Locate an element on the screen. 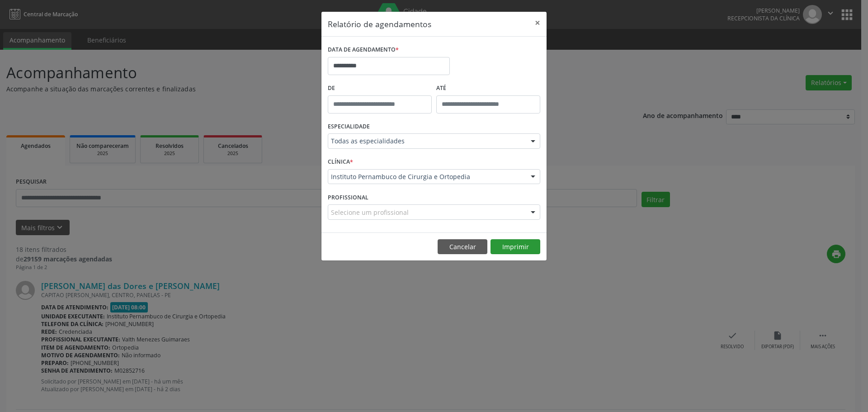 The height and width of the screenshot is (412, 868). span: Todas as especialidades is located at coordinates (426, 141).